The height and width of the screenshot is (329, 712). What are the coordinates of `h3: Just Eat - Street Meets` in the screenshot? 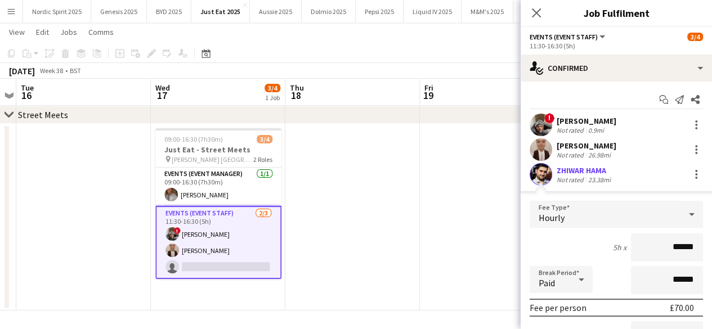 It's located at (218, 150).